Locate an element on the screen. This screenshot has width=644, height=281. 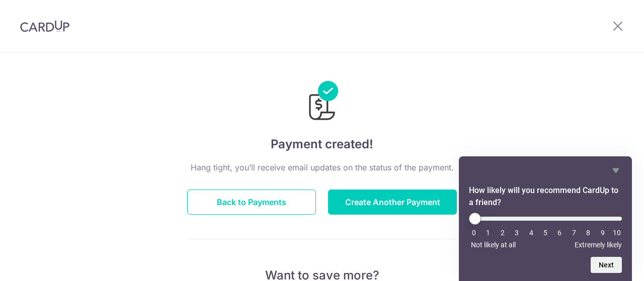
li: 9 is located at coordinates (603, 233).